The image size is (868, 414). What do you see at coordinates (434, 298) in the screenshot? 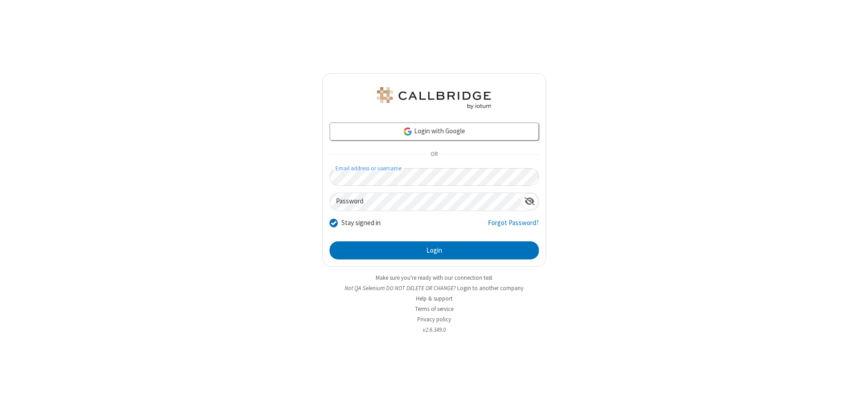
I see `a: Help & support` at bounding box center [434, 298].